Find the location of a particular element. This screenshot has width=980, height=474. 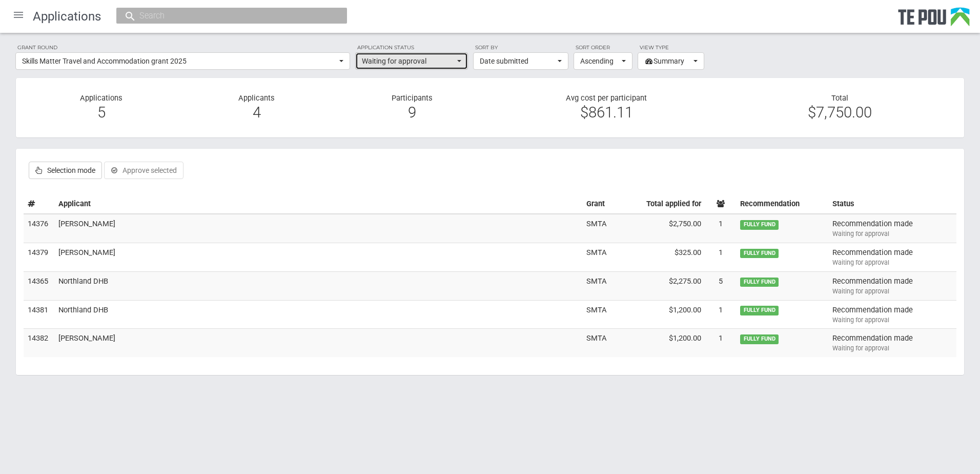

div: 9 is located at coordinates (412, 112).